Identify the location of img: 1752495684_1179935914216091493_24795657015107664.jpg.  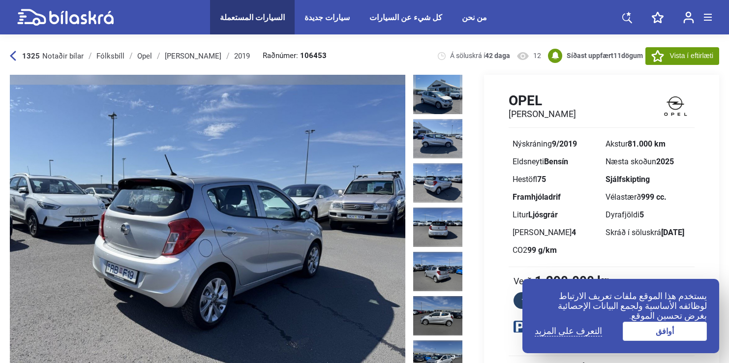
(438, 316).